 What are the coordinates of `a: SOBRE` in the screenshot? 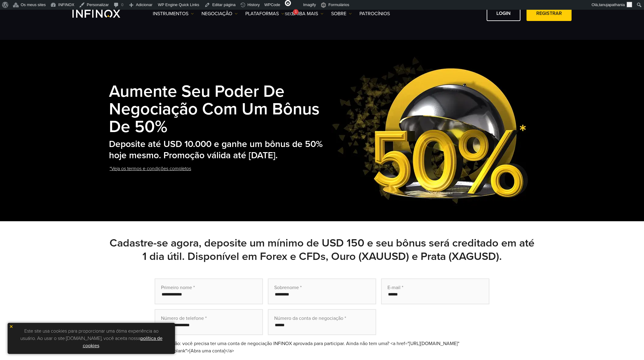 It's located at (341, 14).